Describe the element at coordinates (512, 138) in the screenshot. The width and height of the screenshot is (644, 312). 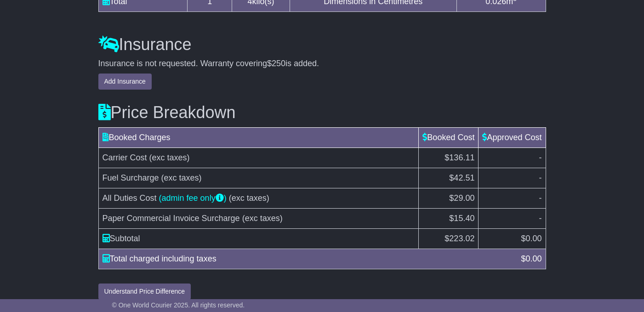
I see `td: Approved Cost` at that location.